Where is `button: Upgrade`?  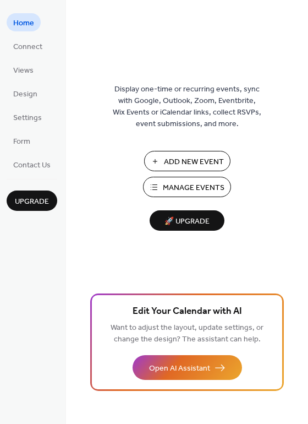
button: Upgrade is located at coordinates (32, 200).